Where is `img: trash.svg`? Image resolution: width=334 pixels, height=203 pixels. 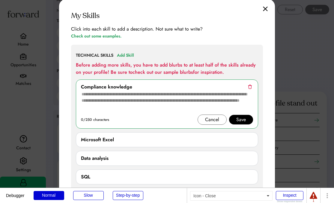 img: trash.svg is located at coordinates (250, 87).